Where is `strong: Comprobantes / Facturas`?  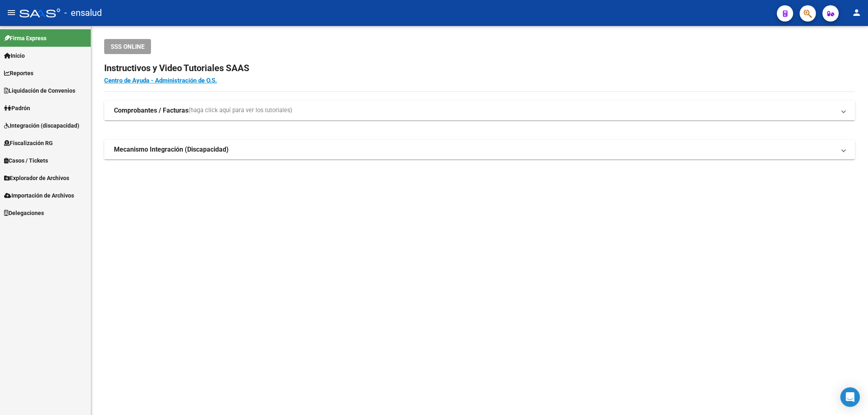
strong: Comprobantes / Facturas is located at coordinates (151, 111).